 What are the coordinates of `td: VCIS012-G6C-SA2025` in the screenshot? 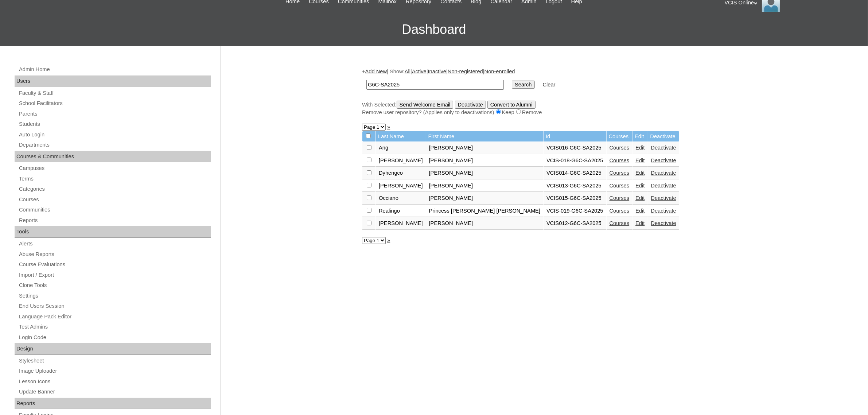 It's located at (575, 223).